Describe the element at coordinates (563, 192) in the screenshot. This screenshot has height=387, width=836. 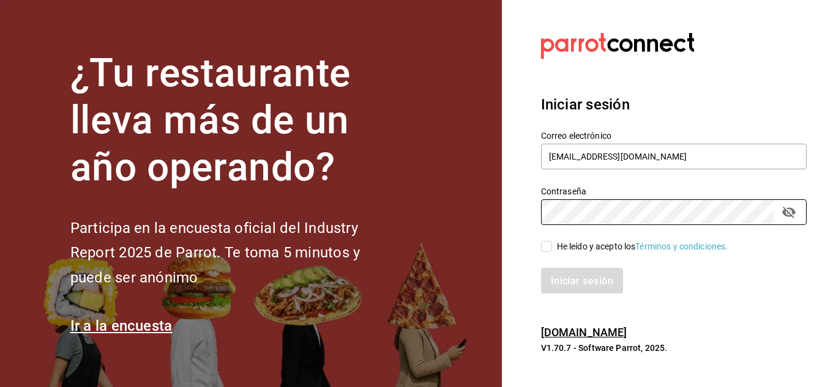
I see `font: Contraseña` at that location.